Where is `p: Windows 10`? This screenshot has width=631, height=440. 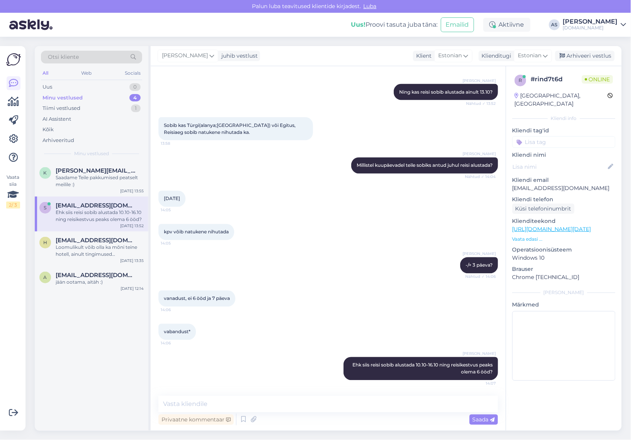 p: Windows 10 is located at coordinates (564, 258).